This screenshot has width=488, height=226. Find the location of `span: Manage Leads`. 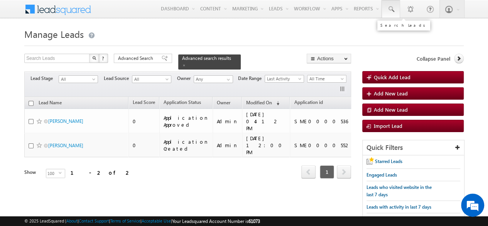

span: Manage Leads is located at coordinates (54, 34).